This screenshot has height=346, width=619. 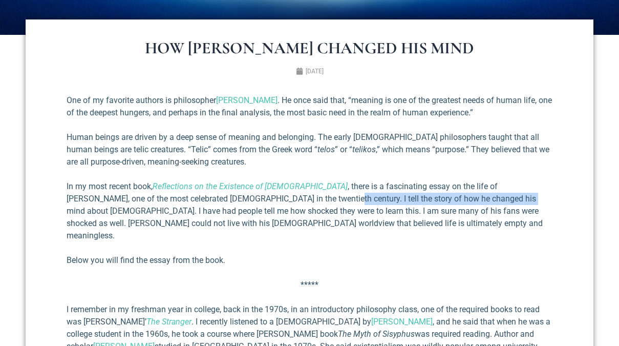 I want to click on em: telikos, so click(x=364, y=149).